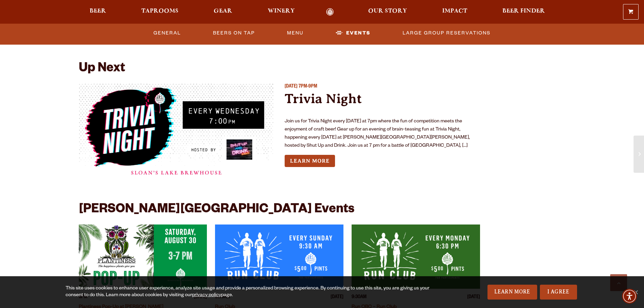 The height and width of the screenshot is (308, 644). I want to click on h2: Up Next, so click(102, 69).